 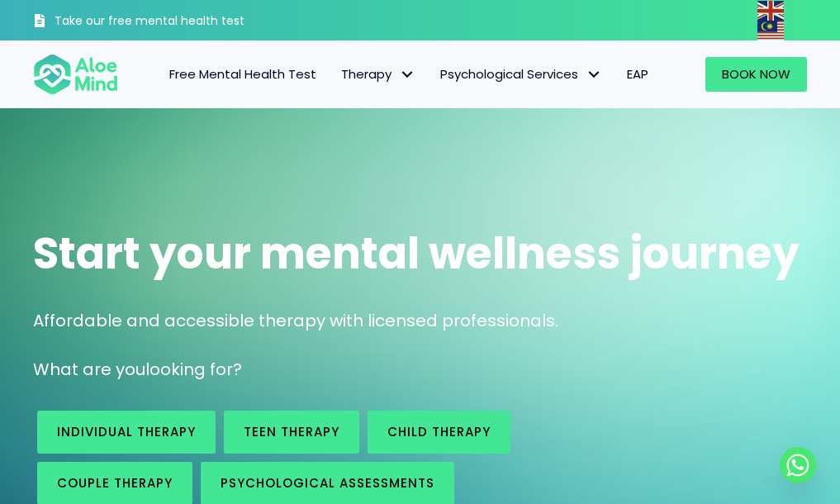 I want to click on span: Book Now, so click(x=756, y=74).